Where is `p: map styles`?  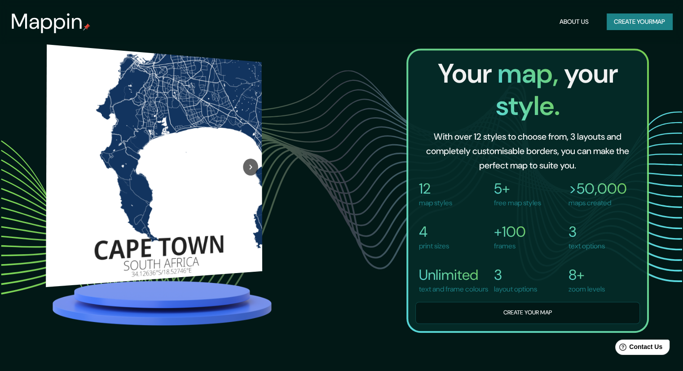 p: map styles is located at coordinates (436, 203).